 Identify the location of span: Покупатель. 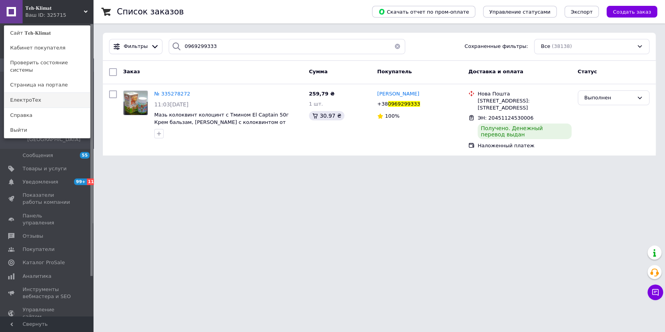
(394, 71).